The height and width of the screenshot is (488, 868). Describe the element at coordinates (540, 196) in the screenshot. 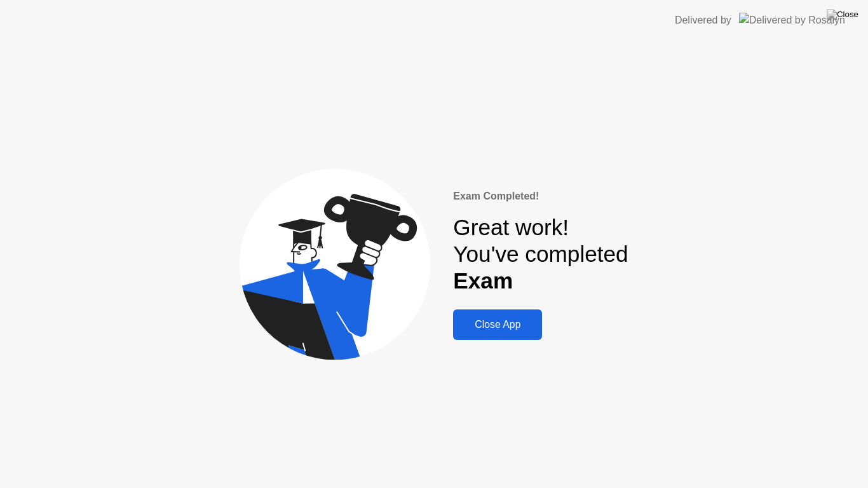

I see `div: Exam Completed!` at that location.